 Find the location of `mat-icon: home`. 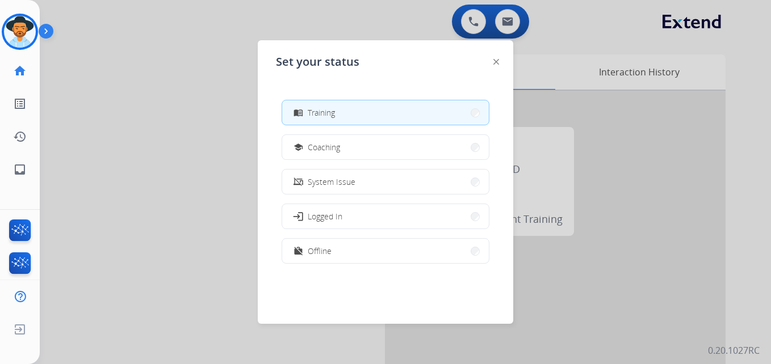

mat-icon: home is located at coordinates (20, 71).